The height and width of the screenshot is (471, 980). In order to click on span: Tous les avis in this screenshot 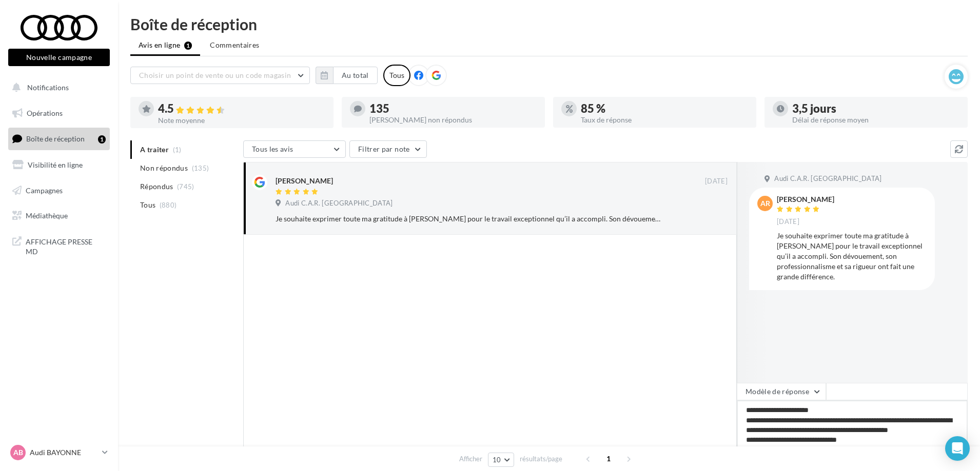, I will do `click(272, 148)`.